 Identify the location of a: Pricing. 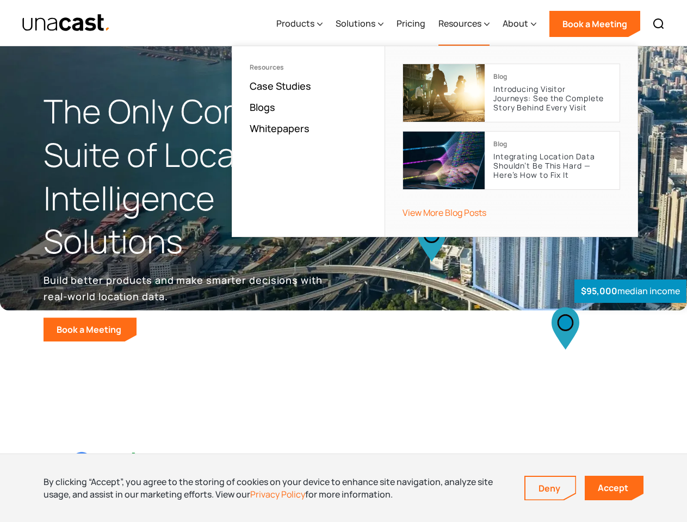
(411, 24).